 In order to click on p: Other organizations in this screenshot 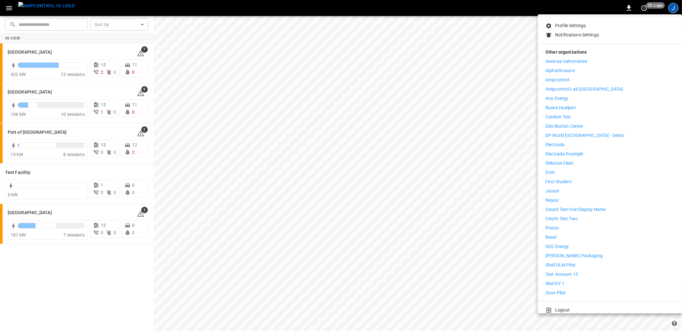, I will do `click(609, 53)`.